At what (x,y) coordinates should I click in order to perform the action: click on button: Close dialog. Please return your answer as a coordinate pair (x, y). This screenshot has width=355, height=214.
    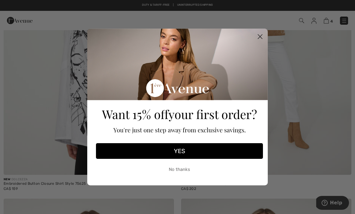
    Looking at the image, I should click on (260, 36).